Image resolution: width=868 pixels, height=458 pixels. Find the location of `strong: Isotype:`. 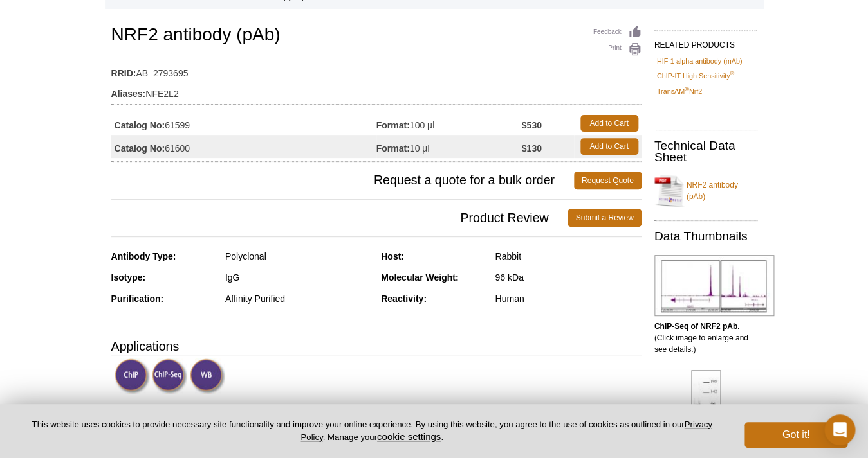

strong: Isotype: is located at coordinates (128, 277).